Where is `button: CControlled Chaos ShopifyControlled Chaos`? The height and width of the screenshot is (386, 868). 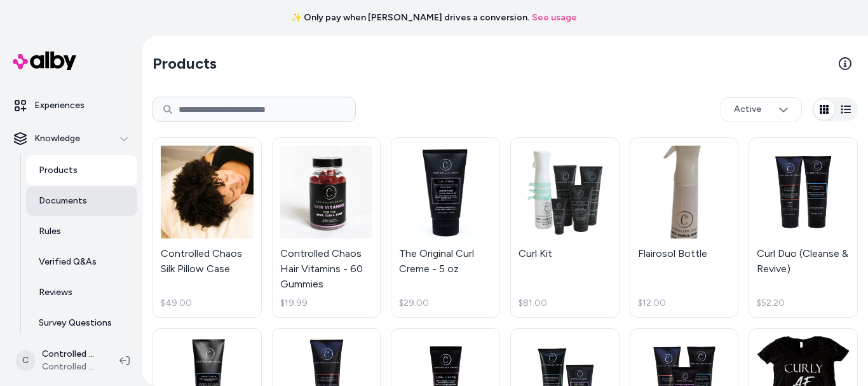 button: CControlled Chaos ShopifyControlled Chaos is located at coordinates (59, 361).